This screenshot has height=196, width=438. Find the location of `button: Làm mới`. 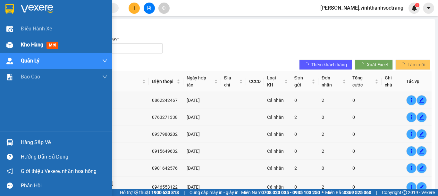

button: Làm mới is located at coordinates (413, 65).